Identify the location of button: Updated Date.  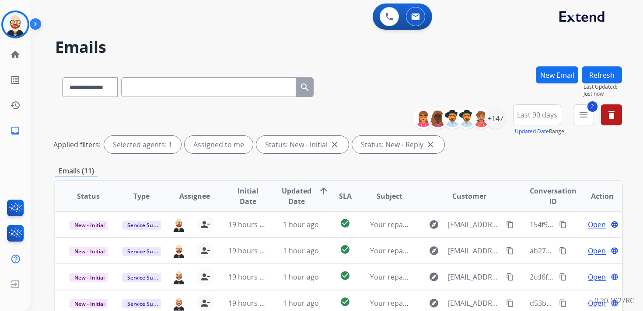
(532, 132).